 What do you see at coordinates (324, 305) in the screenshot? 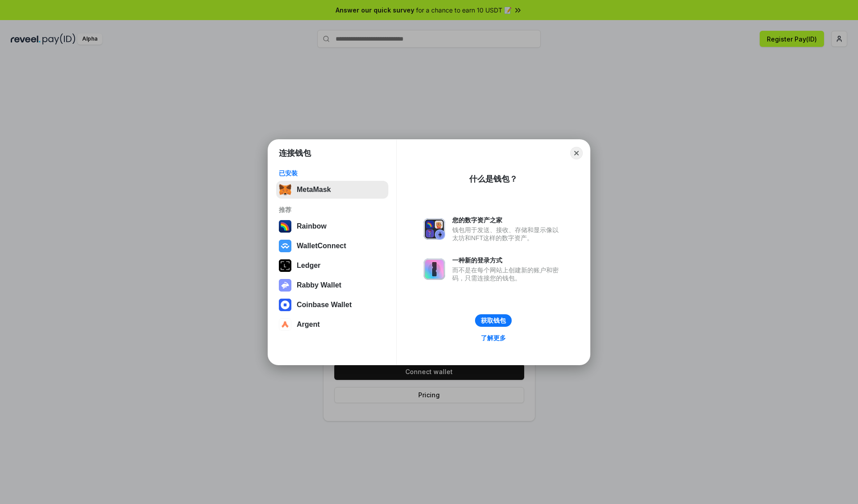
I see `div: Coinbase Wallet` at bounding box center [324, 305].